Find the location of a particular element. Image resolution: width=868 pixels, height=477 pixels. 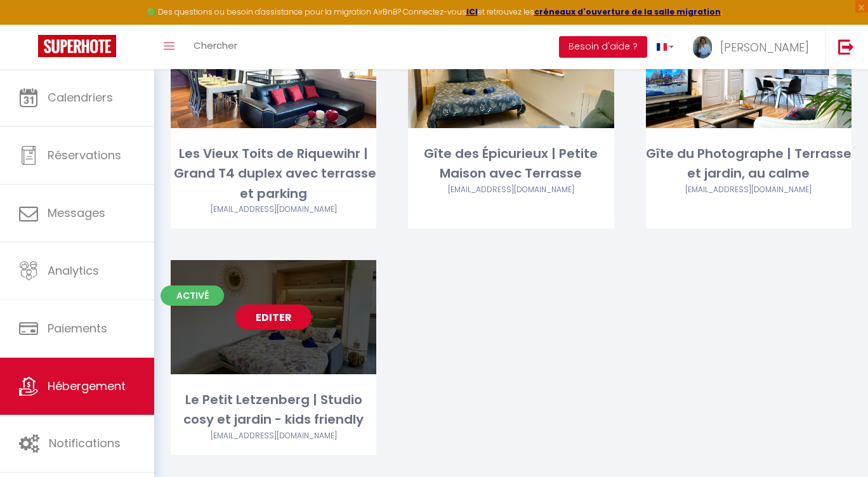

div: Gîte des Épicurieux | Petite Maison avec Terrasse is located at coordinates (511, 164).